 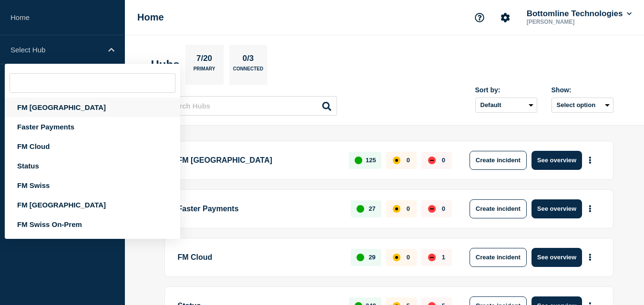 I want to click on p: Connected, so click(x=248, y=71).